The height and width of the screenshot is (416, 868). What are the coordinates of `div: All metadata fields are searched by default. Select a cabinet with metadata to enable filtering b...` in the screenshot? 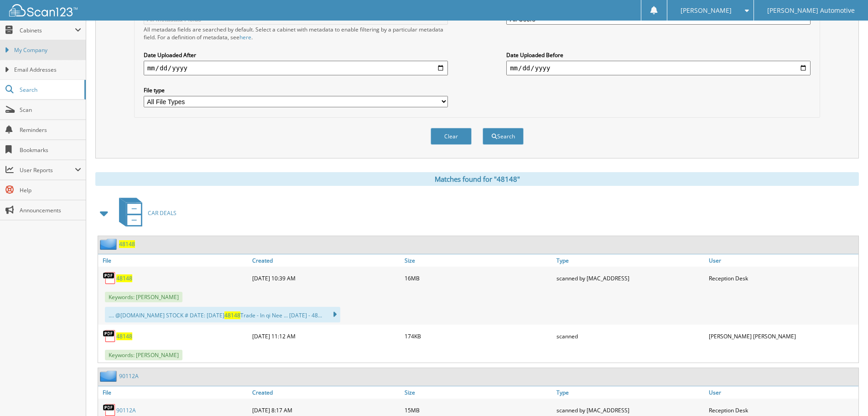 It's located at (296, 33).